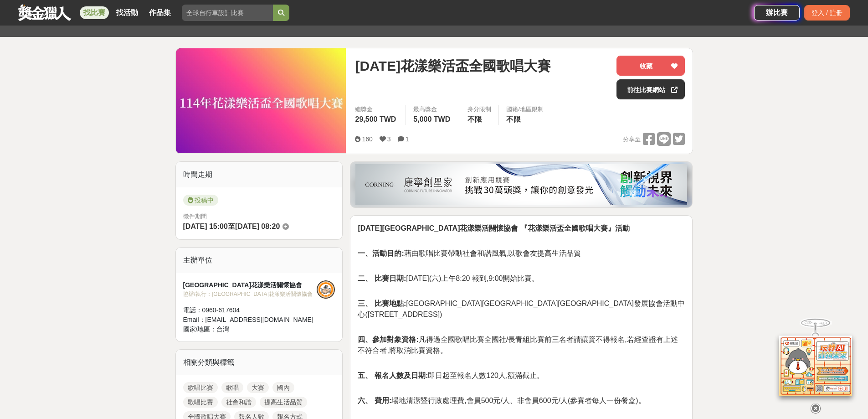 This screenshot has width=868, height=419. Describe the element at coordinates (479, 109) in the screenshot. I see `div: 身分限制` at that location.